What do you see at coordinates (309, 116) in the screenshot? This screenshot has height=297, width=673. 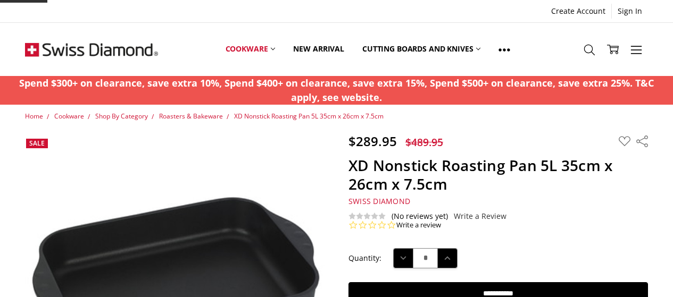 I see `span: XD Nonstick Roasting Pan 5L 35cm x 26cm x 7.5cm` at bounding box center [309, 116].